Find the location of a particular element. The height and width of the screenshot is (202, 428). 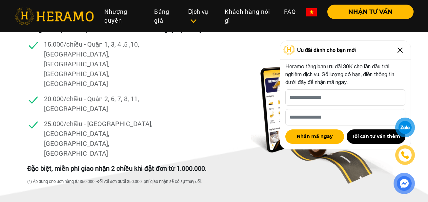

img: vn-flag.png is located at coordinates (311, 12).